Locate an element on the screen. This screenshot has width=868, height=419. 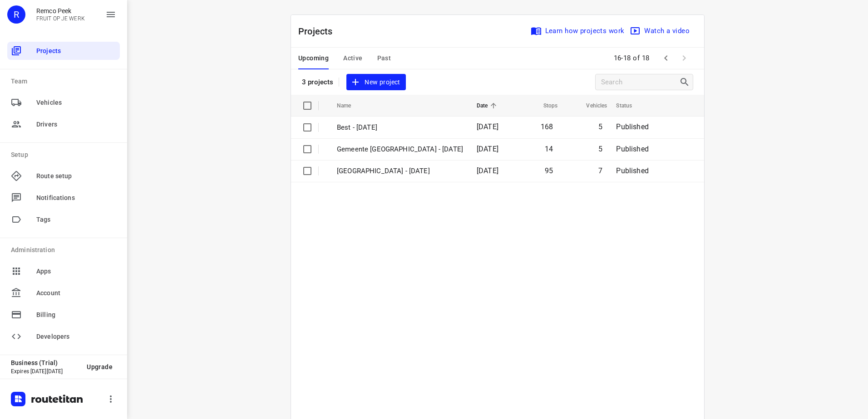
span: 16-18 of 18 is located at coordinates (632, 58).